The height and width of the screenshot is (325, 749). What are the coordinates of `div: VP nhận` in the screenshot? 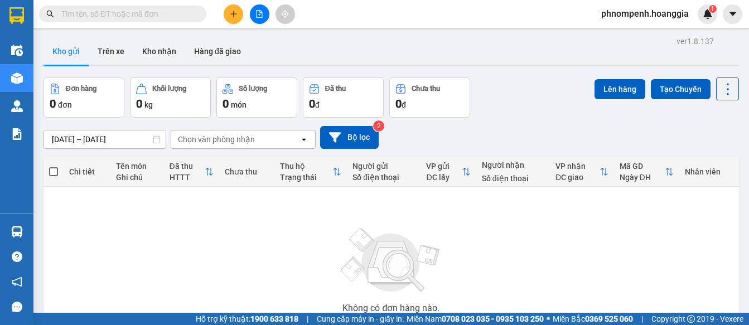 It's located at (577, 166).